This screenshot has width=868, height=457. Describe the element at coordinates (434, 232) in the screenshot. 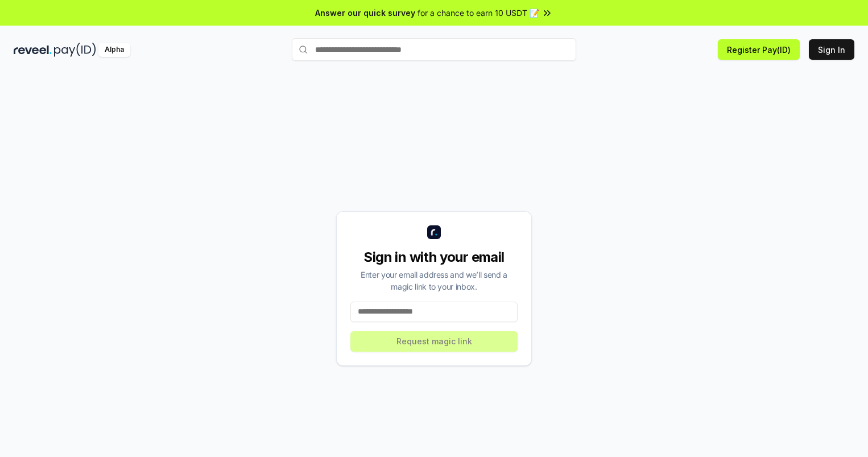

I see `img: logo_small` at that location.